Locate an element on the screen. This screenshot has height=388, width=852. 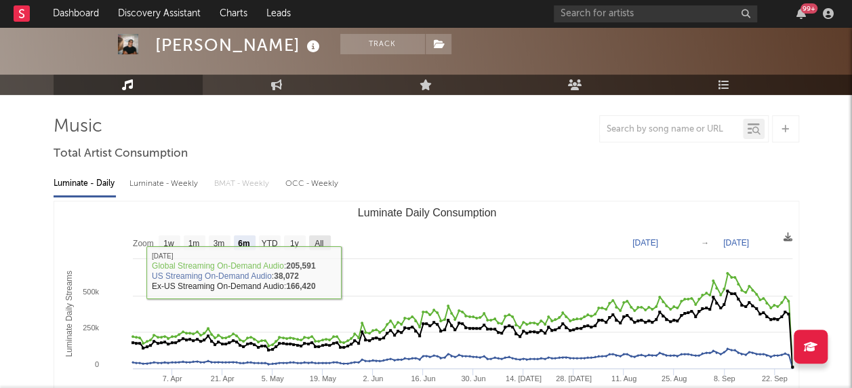
text: 1y is located at coordinates (293, 243).